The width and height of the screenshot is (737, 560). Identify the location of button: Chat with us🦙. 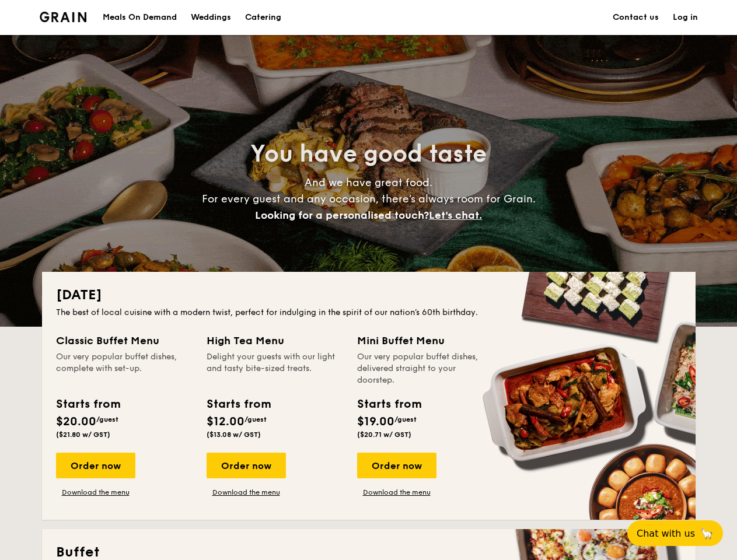
(675, 534).